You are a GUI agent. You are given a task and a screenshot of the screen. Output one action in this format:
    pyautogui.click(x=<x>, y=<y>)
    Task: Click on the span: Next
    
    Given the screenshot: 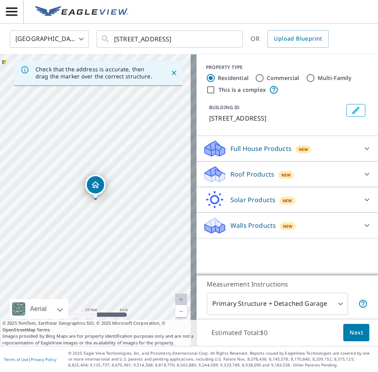 What is the action you would take?
    pyautogui.click(x=356, y=333)
    